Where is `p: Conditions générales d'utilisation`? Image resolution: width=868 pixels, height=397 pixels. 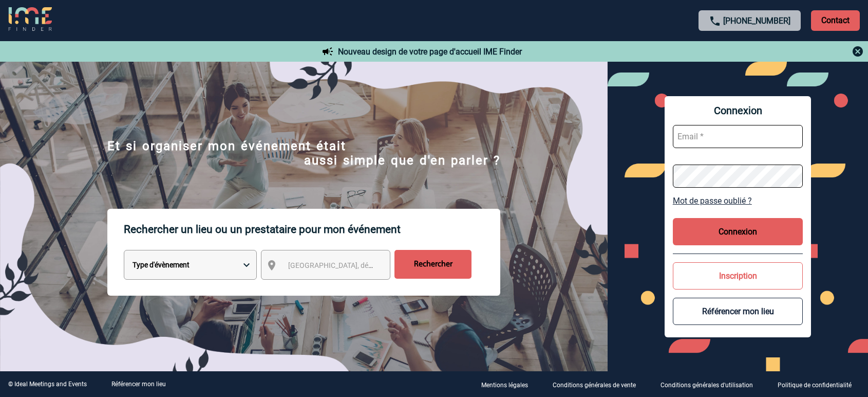
p: Conditions générales d'utilisation is located at coordinates (707, 385).